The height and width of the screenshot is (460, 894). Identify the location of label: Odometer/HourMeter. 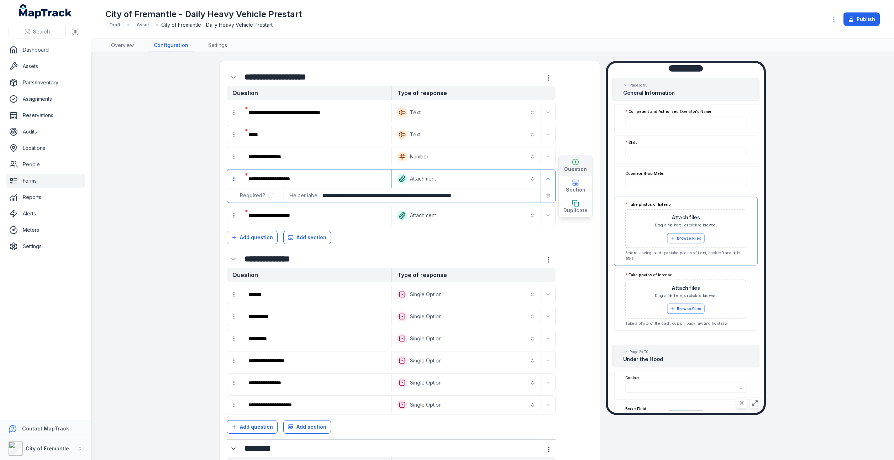
(645, 173).